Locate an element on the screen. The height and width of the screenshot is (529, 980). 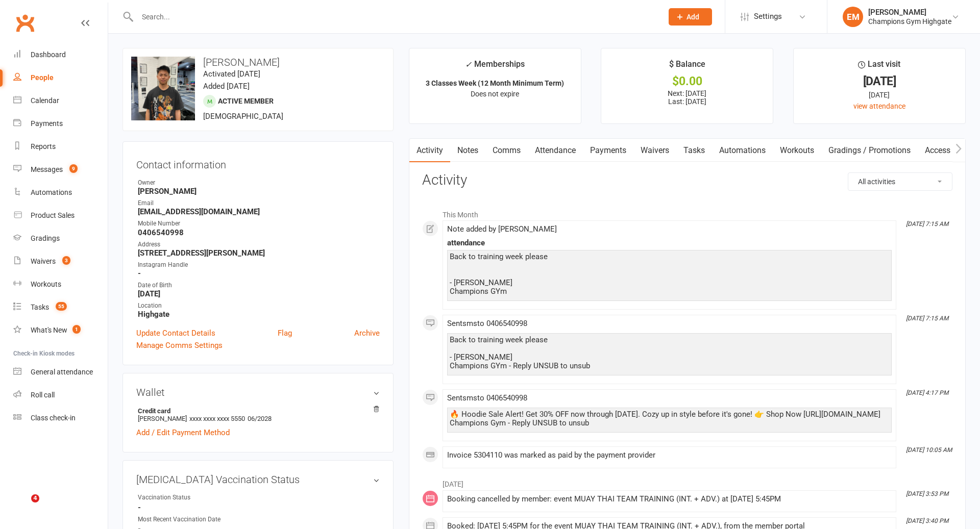
strong: 3 Classes Week (12 Month Minimum Term) is located at coordinates (495, 83).